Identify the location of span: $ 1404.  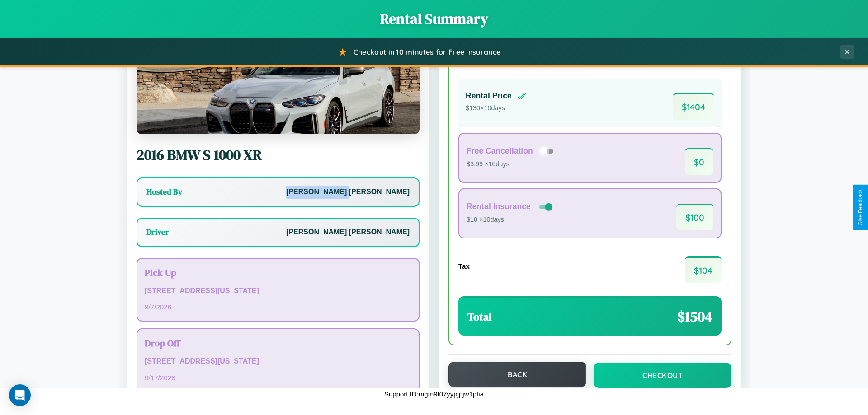
(694, 106).